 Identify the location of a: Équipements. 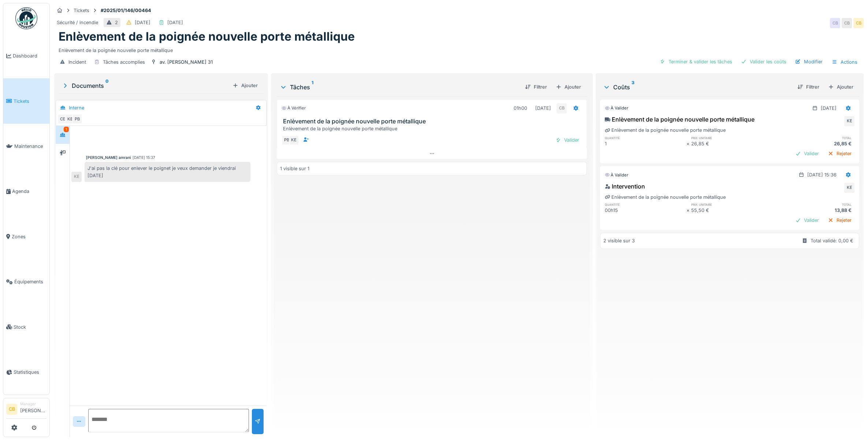
(27, 281).